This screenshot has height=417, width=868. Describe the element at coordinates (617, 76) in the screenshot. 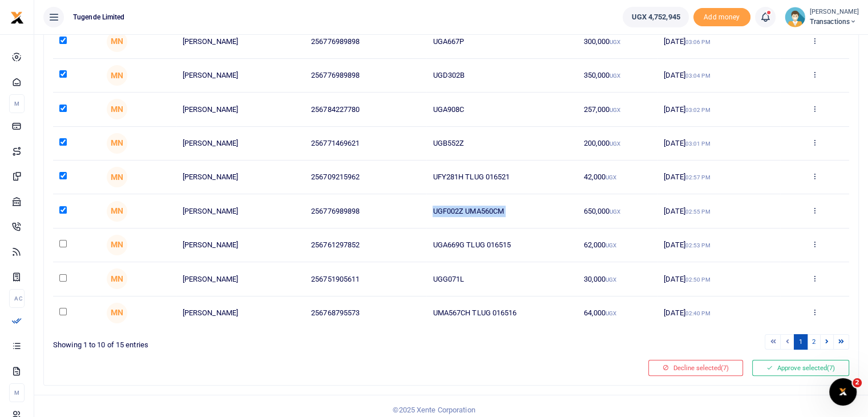

I see `td: 350,000` at that location.